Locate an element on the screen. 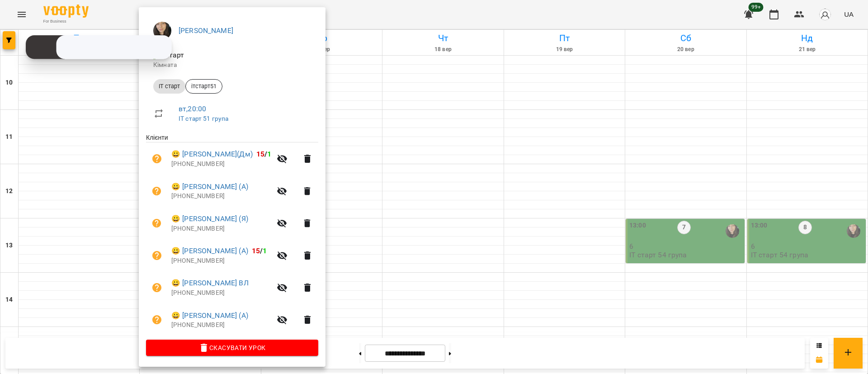  img: 95fb45bbfb8e32c1be35b17aeceadc00.jpg is located at coordinates (163, 31).